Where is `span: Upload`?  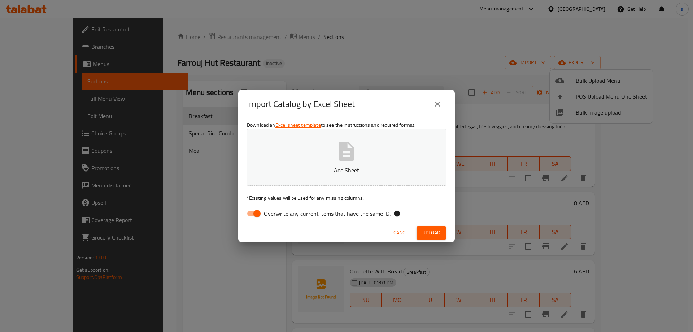 span: Upload is located at coordinates (432, 233).